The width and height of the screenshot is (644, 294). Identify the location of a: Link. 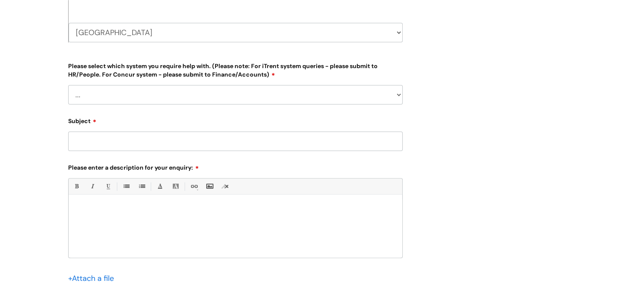
(193, 186).